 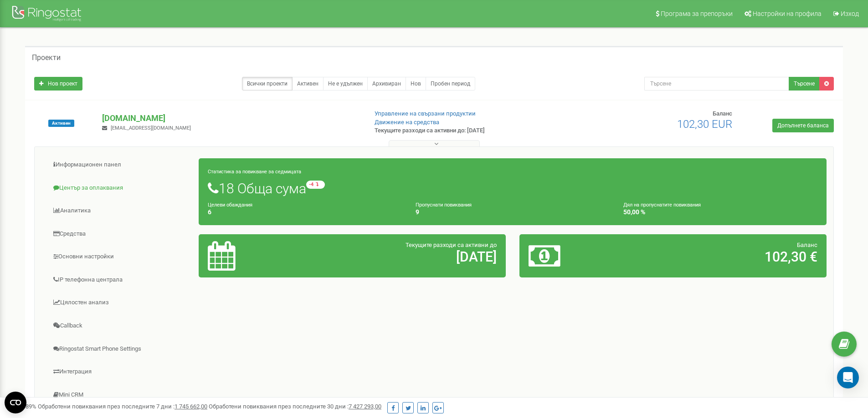 What do you see at coordinates (308, 84) in the screenshot?
I see `a: Активен` at bounding box center [308, 84].